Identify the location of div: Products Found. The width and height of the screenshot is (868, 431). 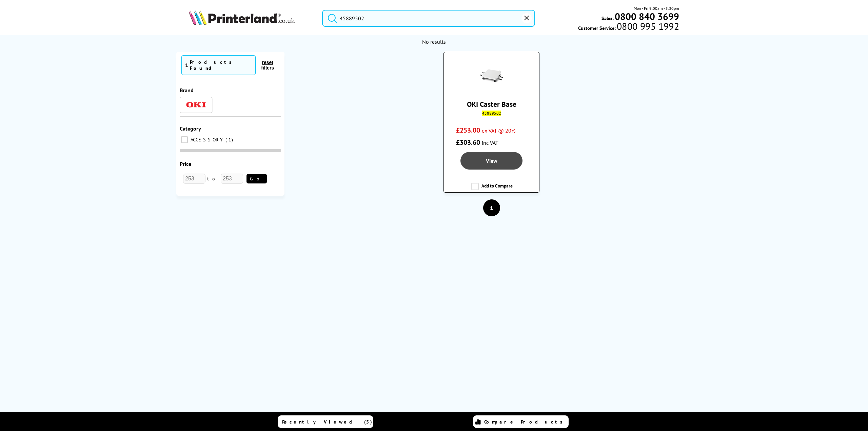
(220, 65).